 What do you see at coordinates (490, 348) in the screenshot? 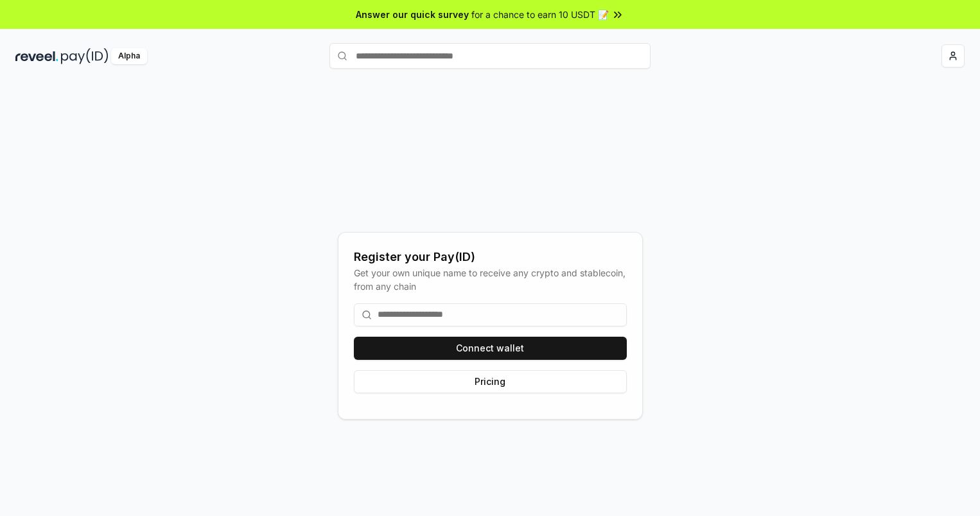
I see `button: Connect wallet` at bounding box center [490, 348].